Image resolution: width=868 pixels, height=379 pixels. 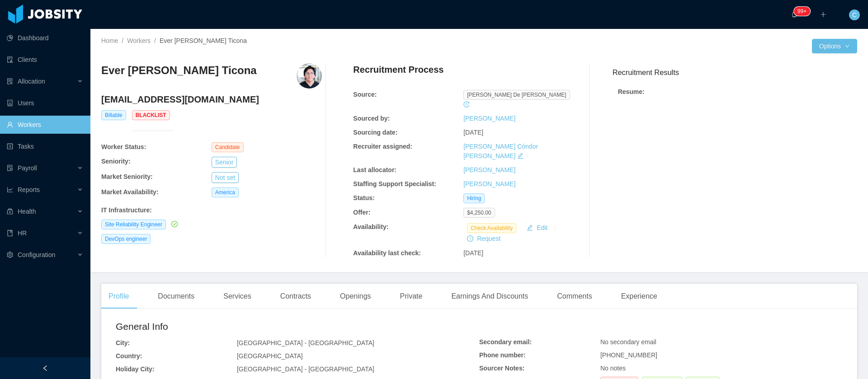 I want to click on span: Candidate, so click(x=227, y=147).